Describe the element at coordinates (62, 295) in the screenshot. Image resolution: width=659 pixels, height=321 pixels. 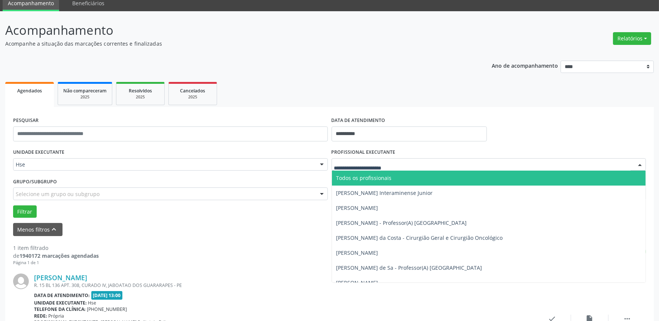
I see `b: Data de atendimento:` at that location.